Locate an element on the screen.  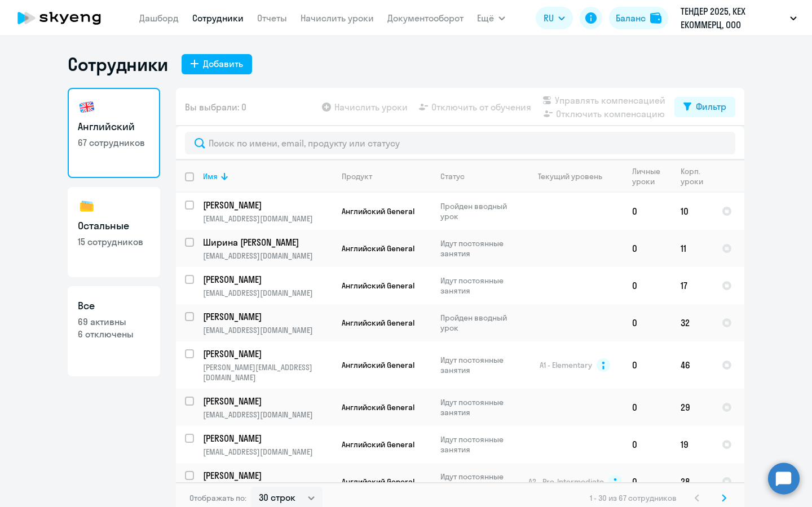
button: Балансbalance is located at coordinates (638, 18).